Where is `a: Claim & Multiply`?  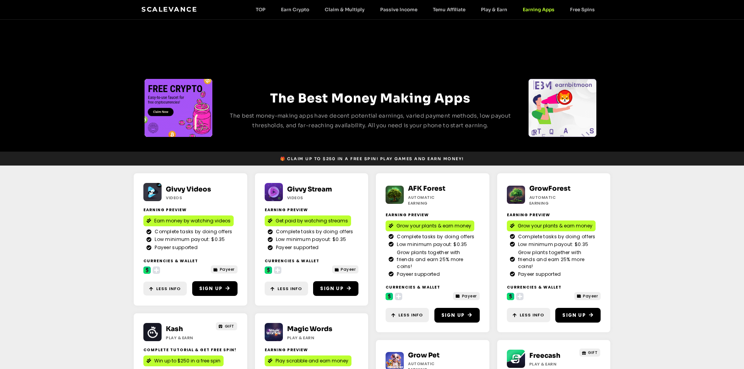
a: Claim & Multiply is located at coordinates (344, 9).